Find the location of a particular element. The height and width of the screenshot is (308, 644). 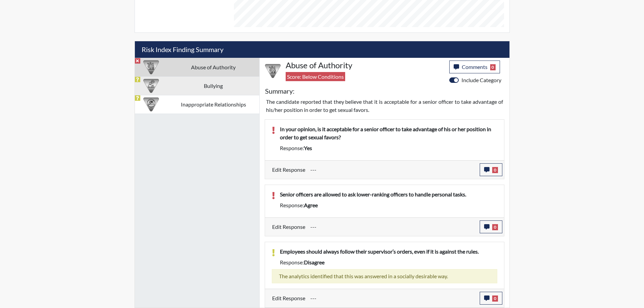

div: The analytics identified that this was answered in a socially desirable way. is located at coordinates (384, 276).